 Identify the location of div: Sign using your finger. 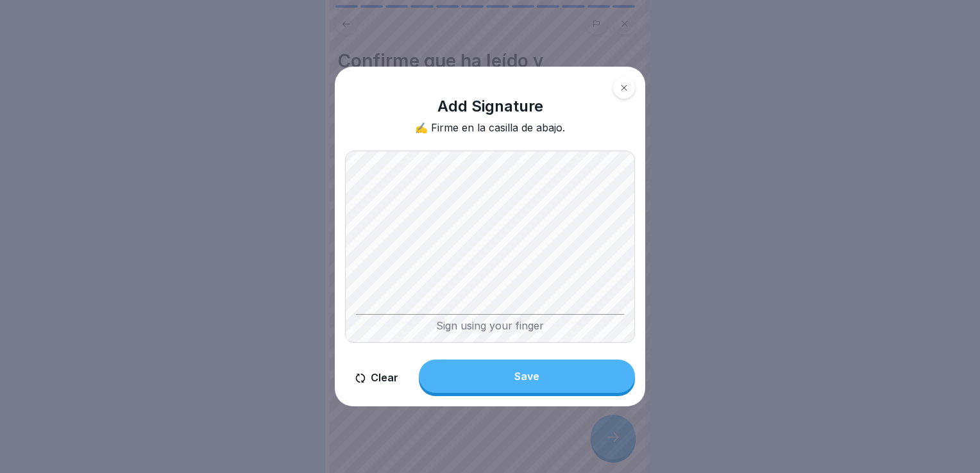
(490, 323).